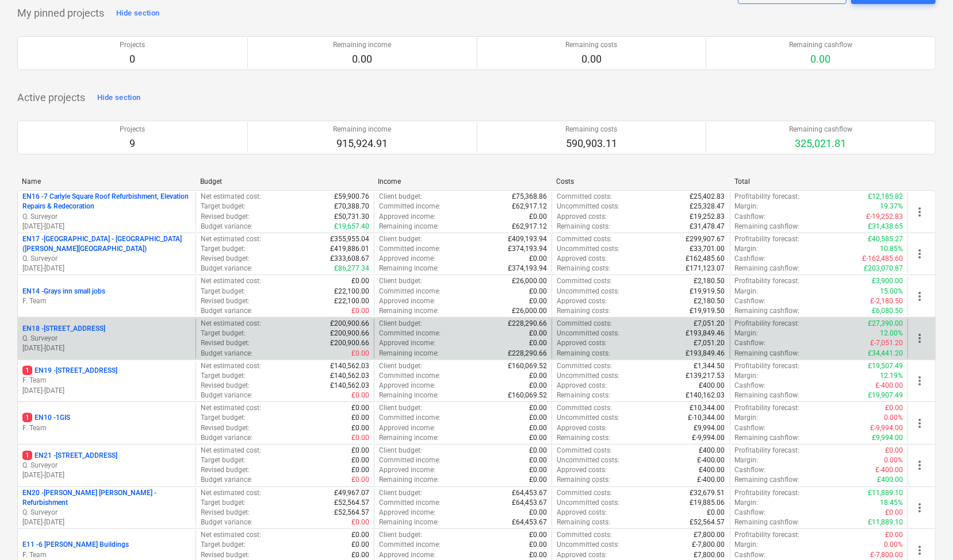  What do you see at coordinates (891, 206) in the screenshot?
I see `p: 19.37%` at bounding box center [891, 206].